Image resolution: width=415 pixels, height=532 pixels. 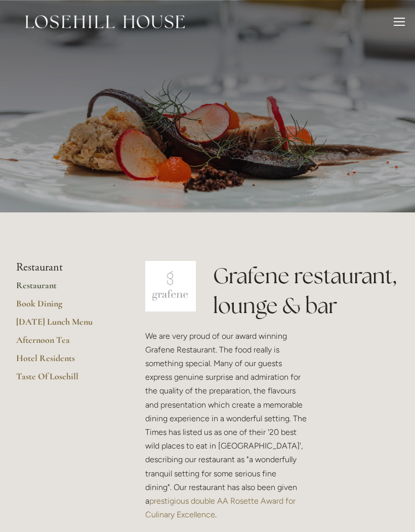 I want to click on p: We are very proud of our award winning Grafene Restaurant. The food really is something special. ..., so click(x=227, y=426).